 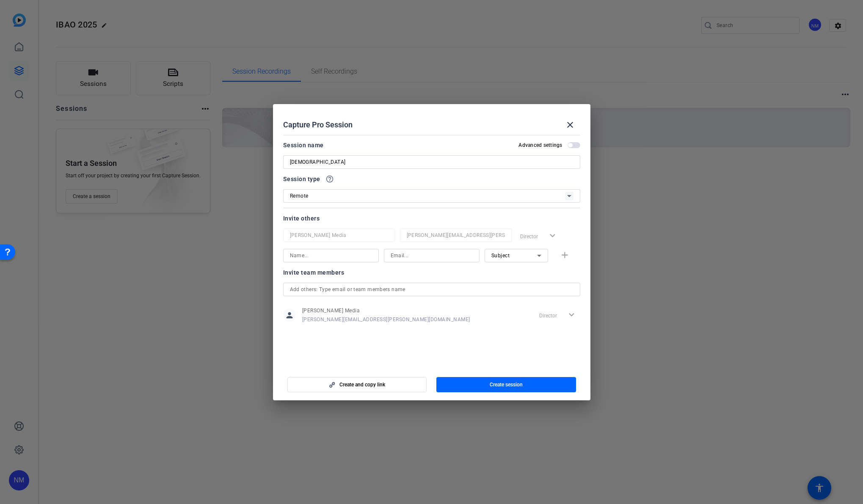 I want to click on span: Create session, so click(x=506, y=385).